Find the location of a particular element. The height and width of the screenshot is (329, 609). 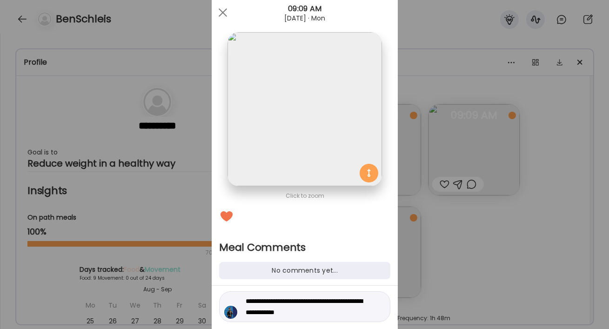

img: images%2FhDiH7uzTehUNfOtRyU4twgFCaM53%2FESnazjvVVkJl37W0VoTT%2F8EUAfRGdCcisHA60dHVW_1080 is located at coordinates (304, 109).